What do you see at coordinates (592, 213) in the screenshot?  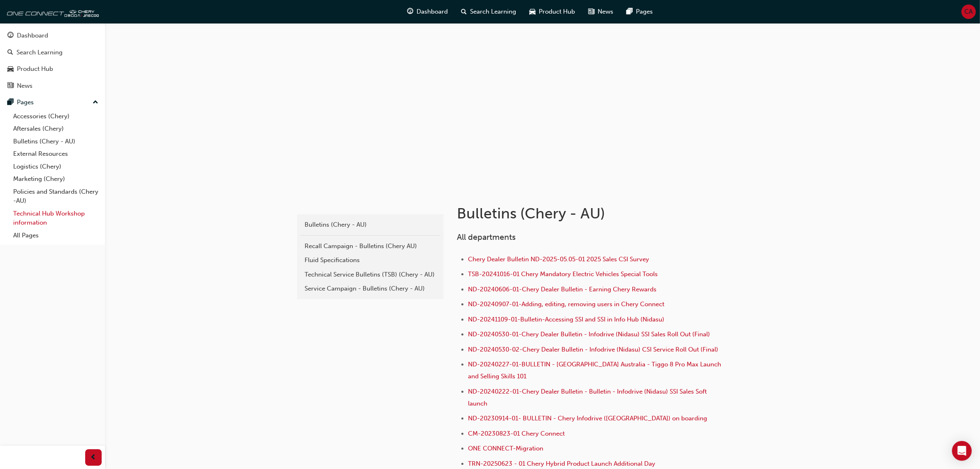 I see `h1: Bulletins (Chery - AU)` at bounding box center [592, 213].